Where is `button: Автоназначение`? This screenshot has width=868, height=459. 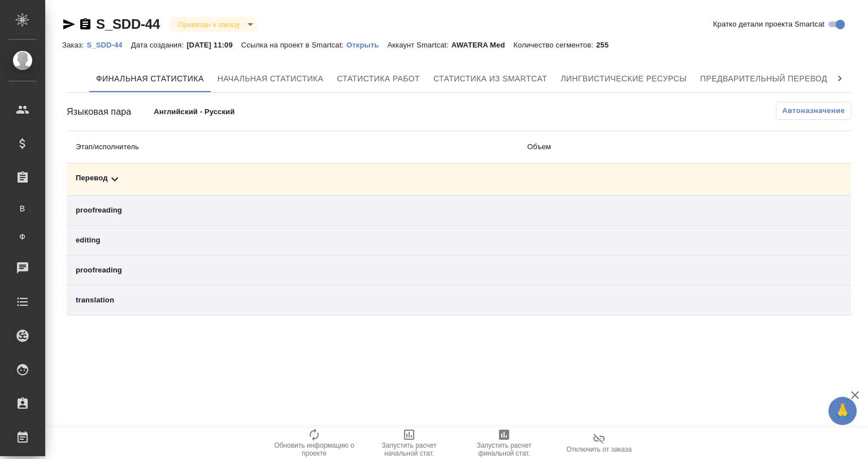
button: Автоназначение is located at coordinates (814, 111).